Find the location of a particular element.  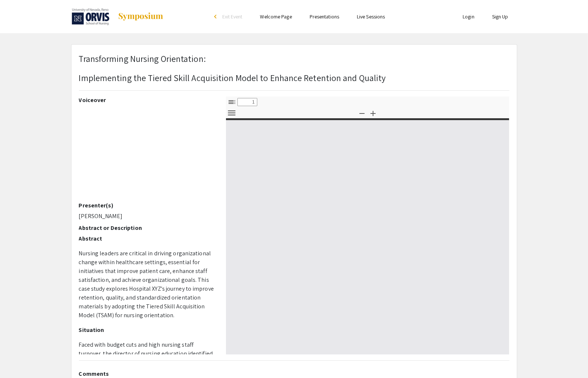

img: Symposium by ForagerOne is located at coordinates (140, 16).